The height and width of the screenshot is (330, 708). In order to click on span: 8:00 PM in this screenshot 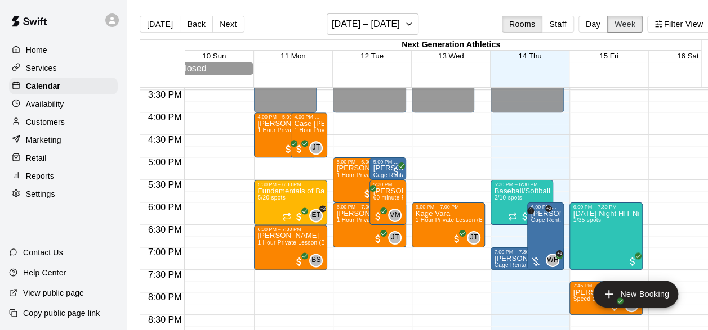, I will do `click(165, 297)`.